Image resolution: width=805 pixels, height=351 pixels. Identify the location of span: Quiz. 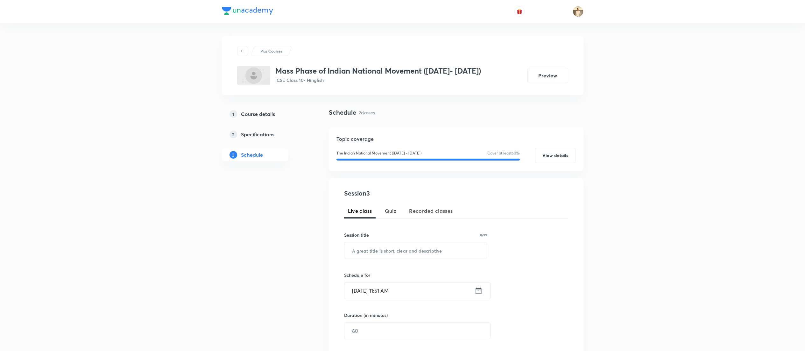
(390, 211).